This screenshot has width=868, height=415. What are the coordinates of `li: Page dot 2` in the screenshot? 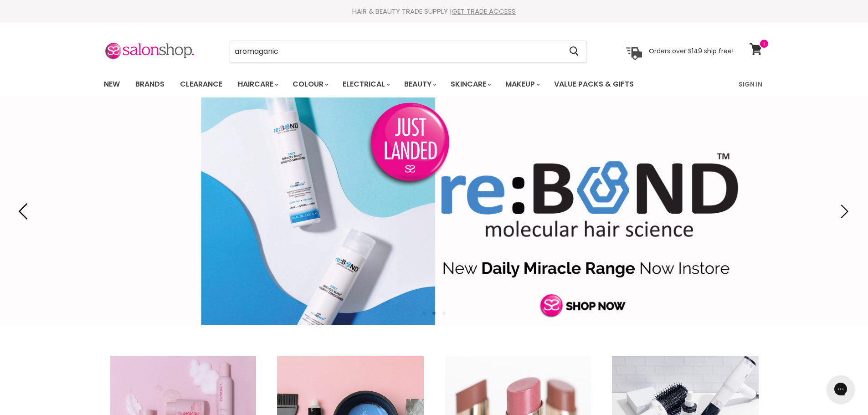 It's located at (434, 313).